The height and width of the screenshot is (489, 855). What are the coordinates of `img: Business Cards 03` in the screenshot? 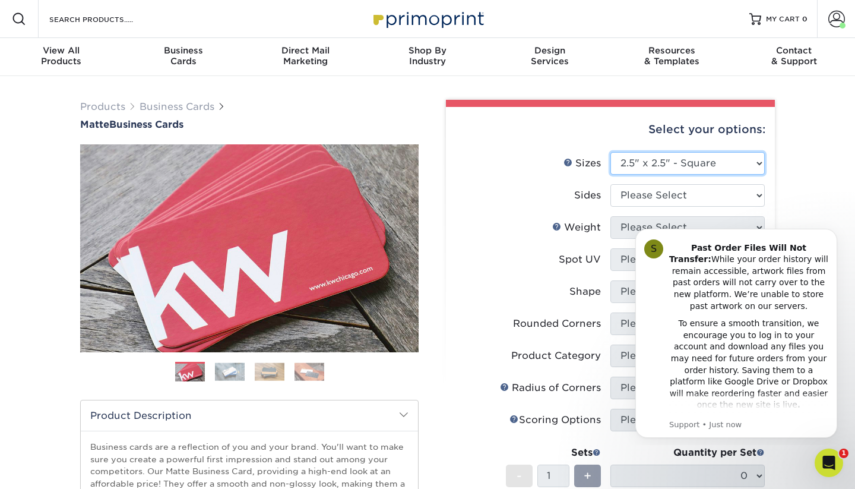 It's located at (270, 371).